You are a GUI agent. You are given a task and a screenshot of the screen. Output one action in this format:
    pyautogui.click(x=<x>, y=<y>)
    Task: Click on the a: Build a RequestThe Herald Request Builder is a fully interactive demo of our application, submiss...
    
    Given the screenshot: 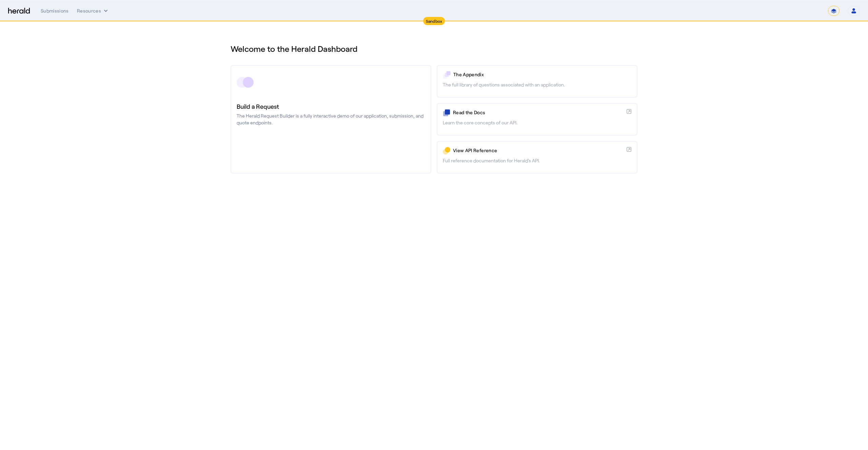 What is the action you would take?
    pyautogui.click(x=331, y=120)
    